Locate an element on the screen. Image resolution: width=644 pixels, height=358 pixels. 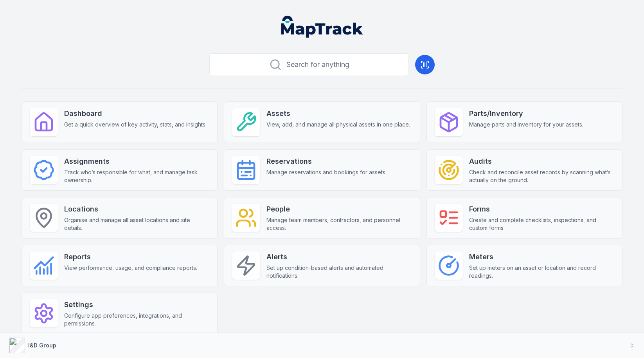
span: Set up condition-based alerts and automated notifications. is located at coordinates (339, 272).